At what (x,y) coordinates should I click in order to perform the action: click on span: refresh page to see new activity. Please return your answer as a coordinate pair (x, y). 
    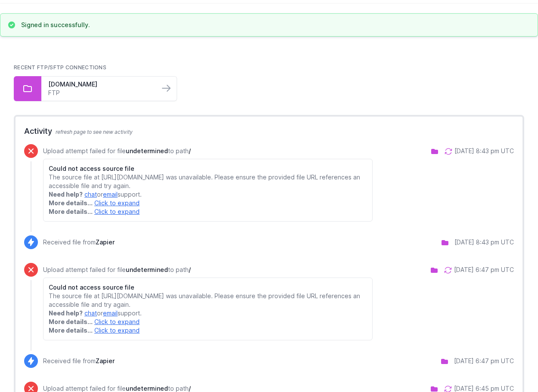
    Looking at the image, I should click on (94, 132).